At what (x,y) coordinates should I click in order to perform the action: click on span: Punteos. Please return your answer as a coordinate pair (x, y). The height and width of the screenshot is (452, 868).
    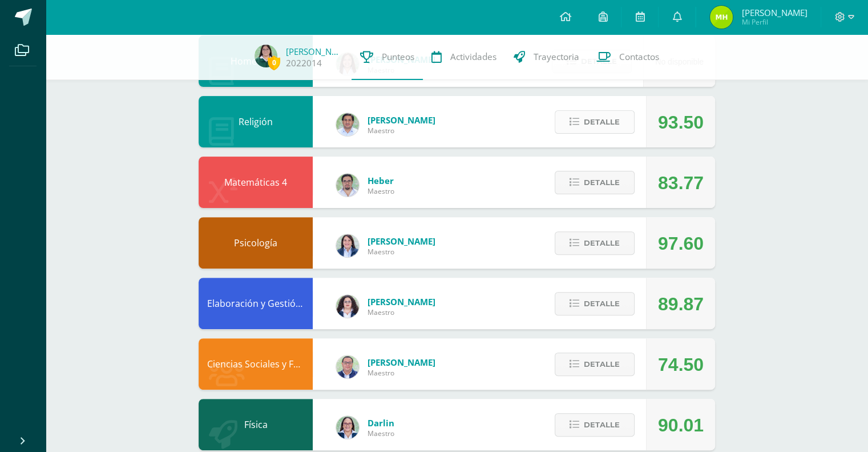
    Looking at the image, I should click on (398, 56).